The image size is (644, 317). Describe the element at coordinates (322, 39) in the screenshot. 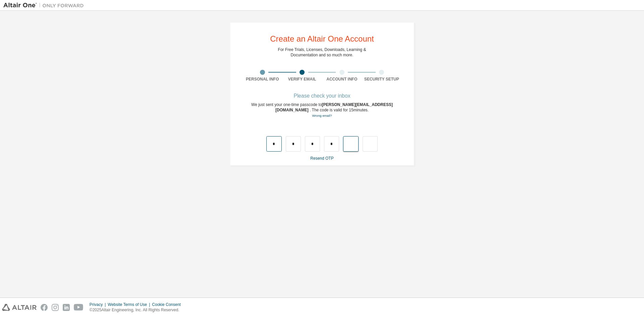

I see `div: Create an Altair One Account` at that location.